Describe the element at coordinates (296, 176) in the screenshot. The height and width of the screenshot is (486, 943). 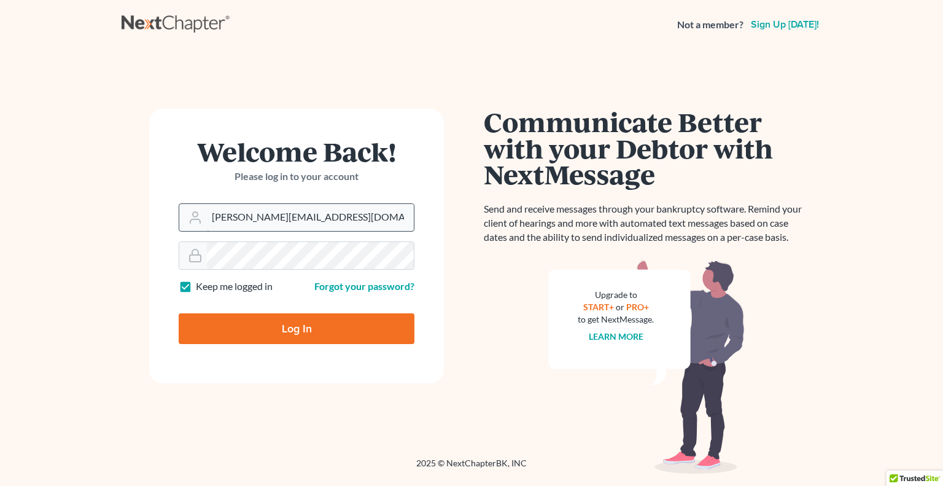
I see `p: Please log in to your account` at that location.